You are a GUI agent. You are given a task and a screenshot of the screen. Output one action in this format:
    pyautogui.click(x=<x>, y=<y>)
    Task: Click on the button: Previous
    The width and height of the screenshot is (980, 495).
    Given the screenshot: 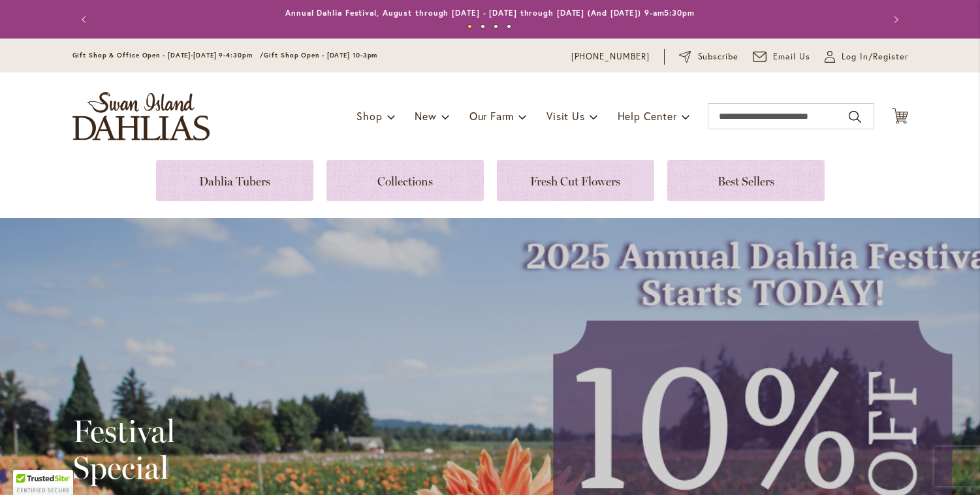 What is the action you would take?
    pyautogui.click(x=86, y=20)
    